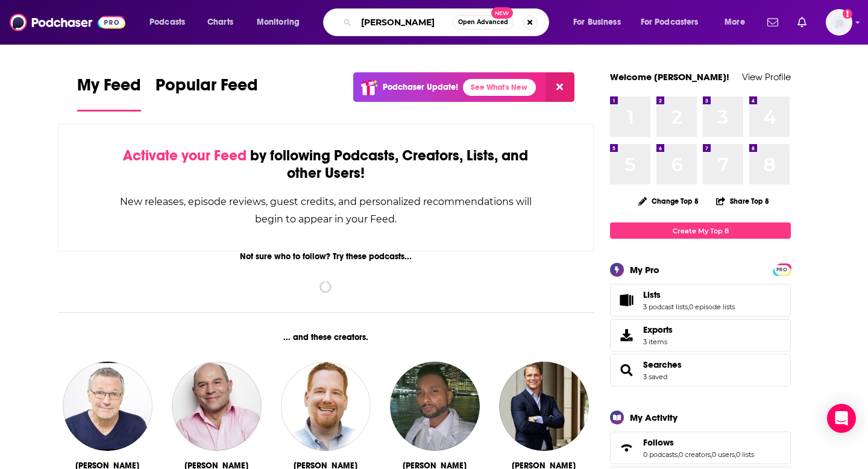 The height and width of the screenshot is (469, 868). I want to click on span: Charts, so click(220, 22).